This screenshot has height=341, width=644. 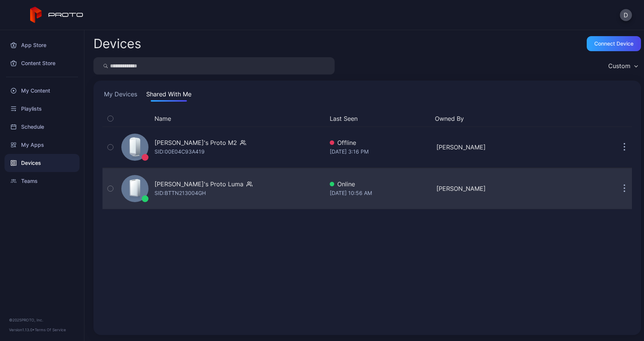 What do you see at coordinates (380, 142) in the screenshot?
I see `div: Offline` at bounding box center [380, 142].